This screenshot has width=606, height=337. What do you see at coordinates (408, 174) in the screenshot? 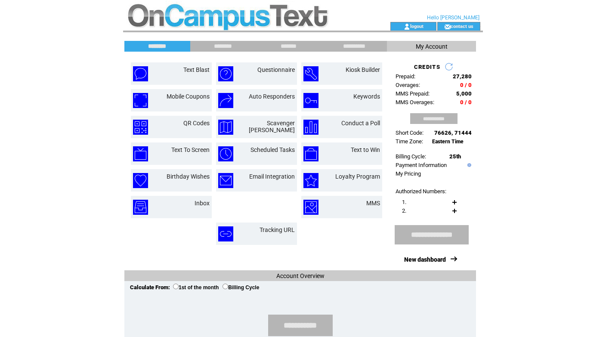
I see `a: My Pricing` at bounding box center [408, 174].